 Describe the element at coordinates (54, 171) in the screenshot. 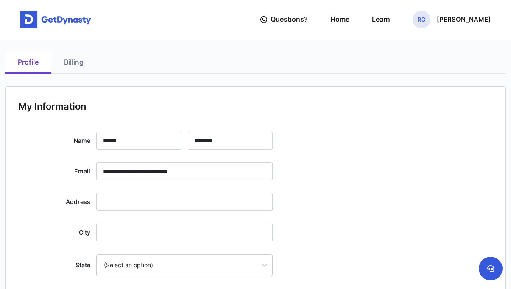

I see `label: Email` at that location.